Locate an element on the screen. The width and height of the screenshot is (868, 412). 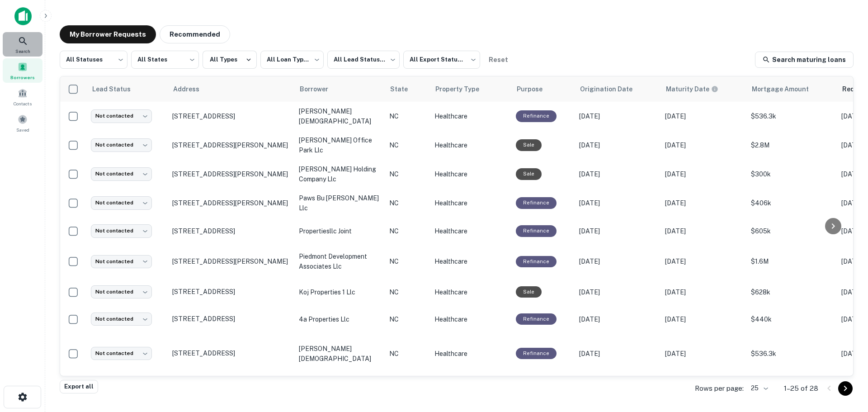
p: $2.8M is located at coordinates (792, 145).